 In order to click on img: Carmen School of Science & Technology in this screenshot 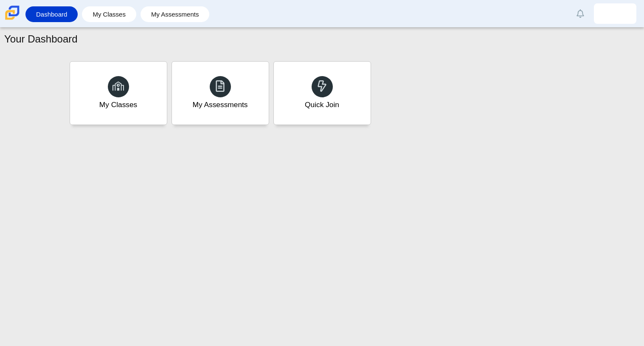, I will do `click(12, 13)`.